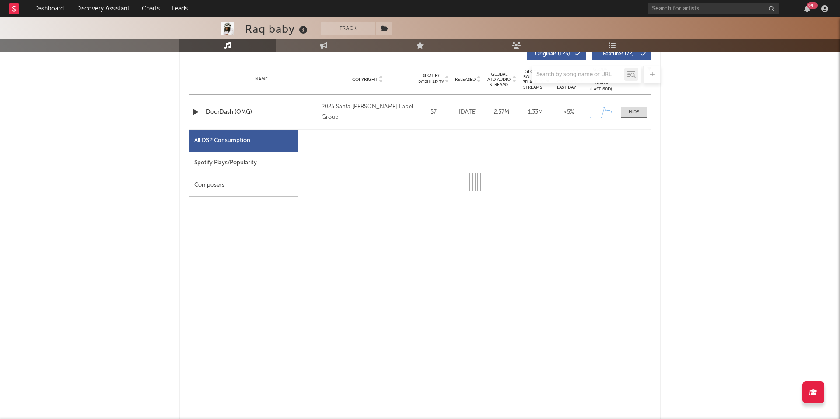  What do you see at coordinates (713, 9) in the screenshot?
I see `input: Search for artists` at bounding box center [713, 9].